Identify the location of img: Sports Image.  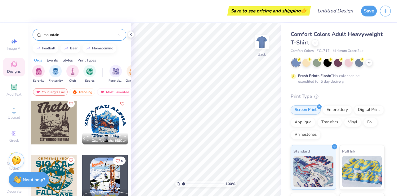
(90, 71).